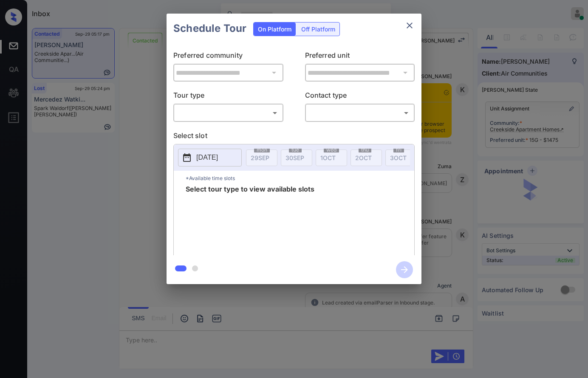 The width and height of the screenshot is (588, 378). What do you see at coordinates (210, 29) in the screenshot?
I see `h2: Schedule Tour` at bounding box center [210, 29].